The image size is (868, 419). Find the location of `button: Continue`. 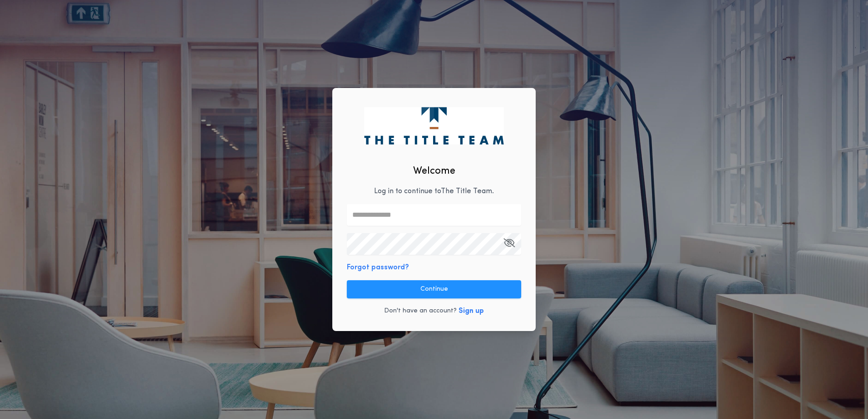

button: Continue is located at coordinates (434, 289).